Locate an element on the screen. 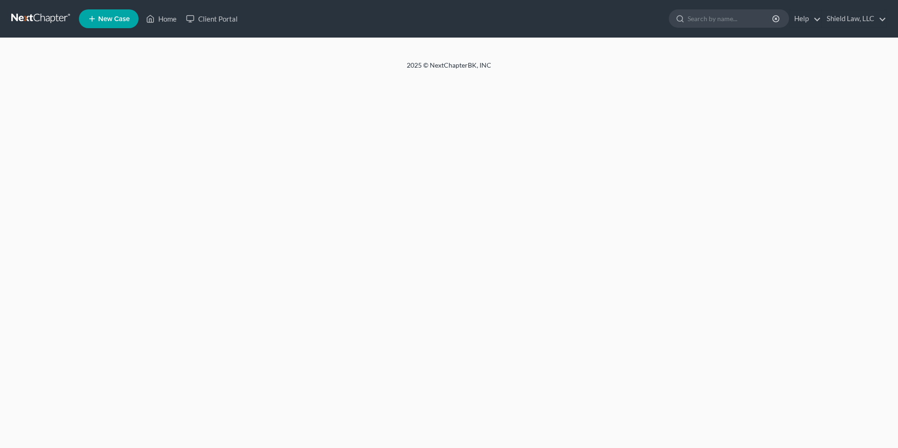 The width and height of the screenshot is (898, 448). input: Search by name... is located at coordinates (730, 18).